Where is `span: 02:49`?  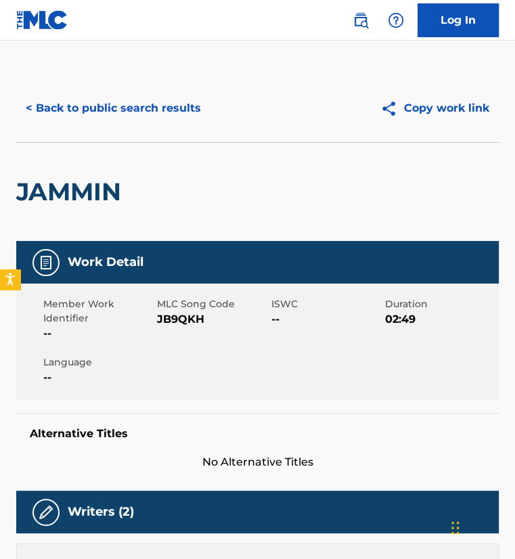 span: 02:49 is located at coordinates (440, 320).